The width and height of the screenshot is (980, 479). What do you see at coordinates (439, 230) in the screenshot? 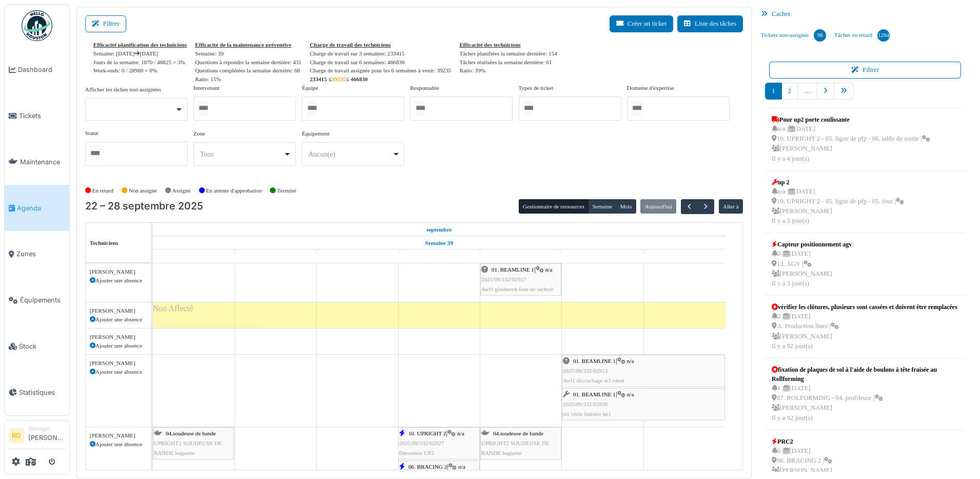
I see `a: 22 septembre 2025` at bounding box center [439, 230].